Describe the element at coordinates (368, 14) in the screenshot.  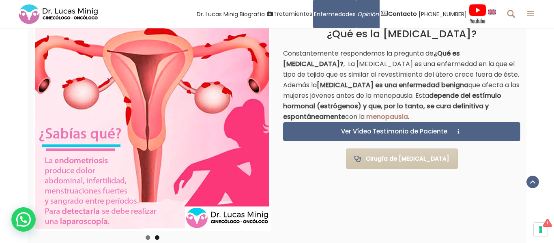
I see `span: Opinión` at that location.